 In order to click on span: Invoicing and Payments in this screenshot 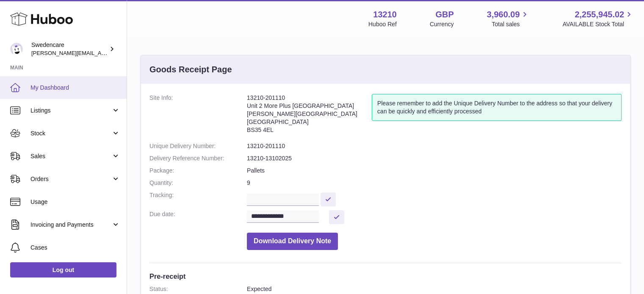, I will do `click(70, 224)`.